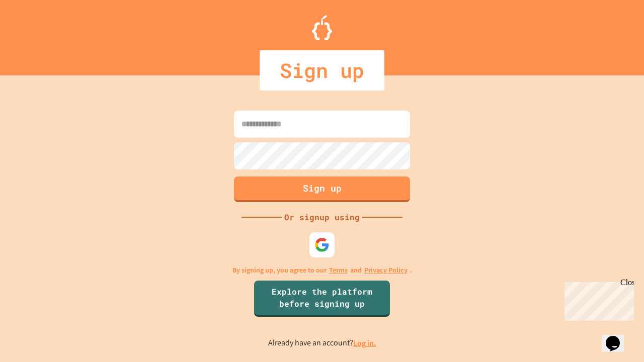 The image size is (644, 362). What do you see at coordinates (322, 270) in the screenshot?
I see `p: By signing up, you agree to our and .` at bounding box center [322, 270].